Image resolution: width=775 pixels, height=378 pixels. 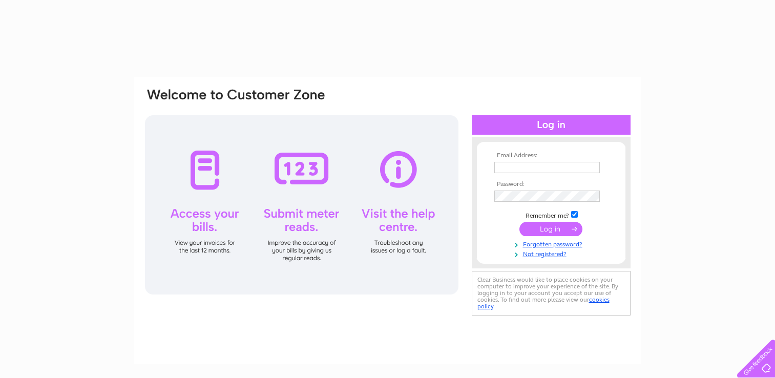 What do you see at coordinates (551, 156) in the screenshot?
I see `th: Email Address:` at bounding box center [551, 156].